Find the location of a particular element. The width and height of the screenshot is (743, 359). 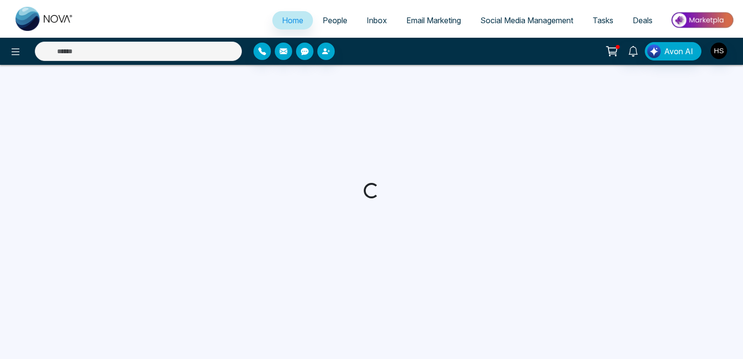

a: People is located at coordinates (335, 20).